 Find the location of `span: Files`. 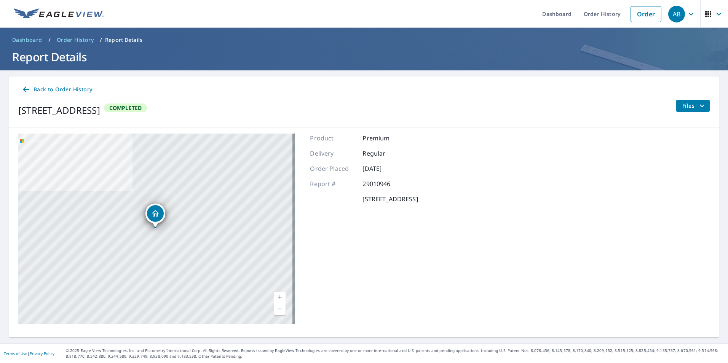

span: Files is located at coordinates (694, 106).